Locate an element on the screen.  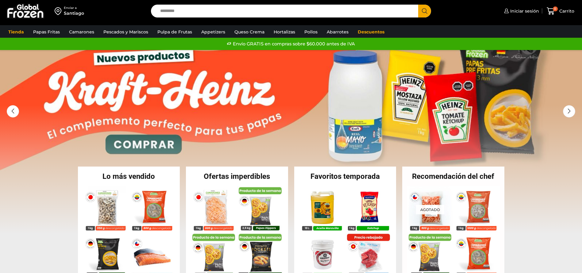
img: address-field-icon.svg is located at coordinates (59, 11).